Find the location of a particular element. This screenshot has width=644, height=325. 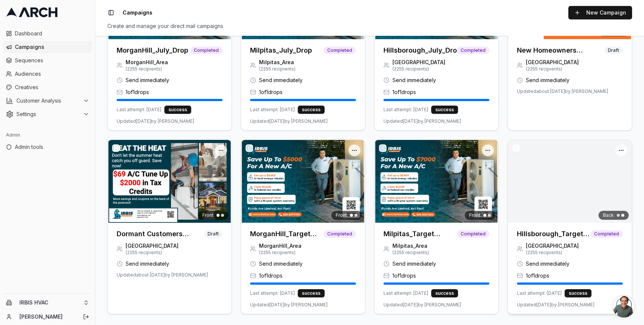

img: Front creative for Dormant Customers (automated campaign) is located at coordinates (170, 181).